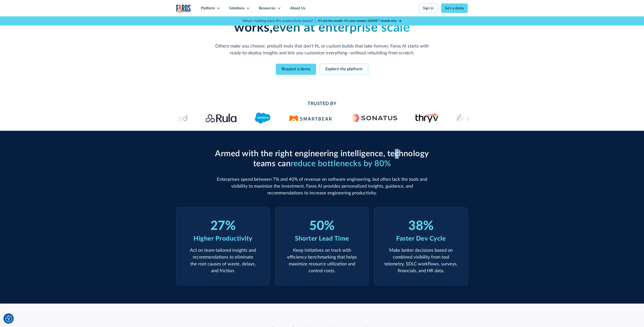  I want to click on div: 27, so click(218, 226).